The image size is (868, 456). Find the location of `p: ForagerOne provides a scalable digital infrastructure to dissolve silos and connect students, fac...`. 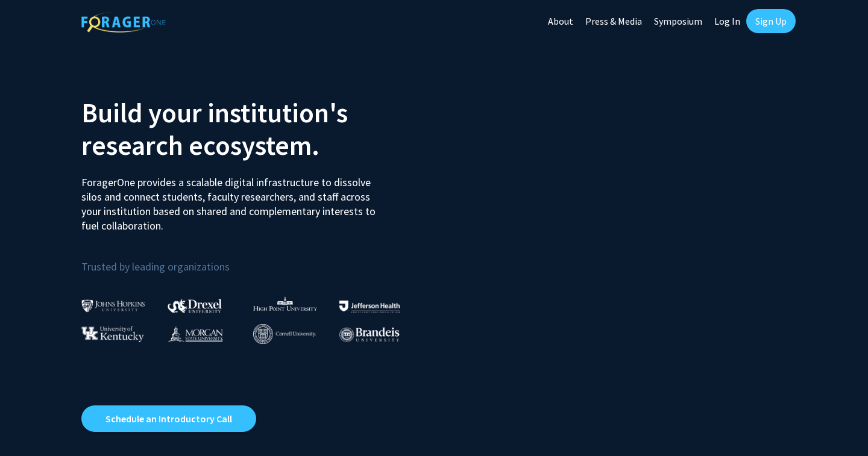

p: ForagerOne provides a scalable digital infrastructure to dissolve silos and connect students, fac... is located at coordinates (233, 199).